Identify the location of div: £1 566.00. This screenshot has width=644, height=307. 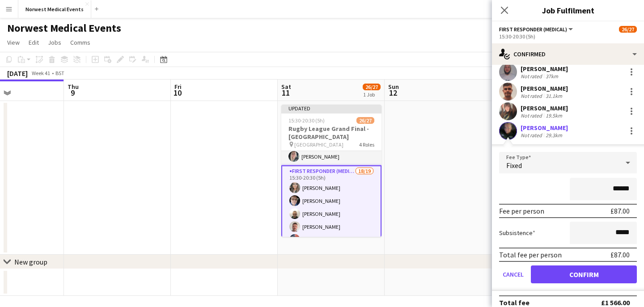
(615, 303).